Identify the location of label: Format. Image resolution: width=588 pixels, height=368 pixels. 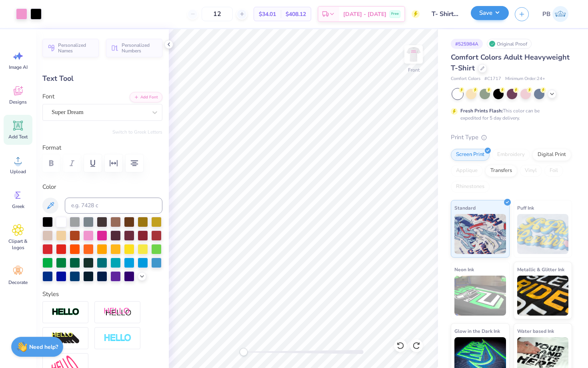
(103, 148).